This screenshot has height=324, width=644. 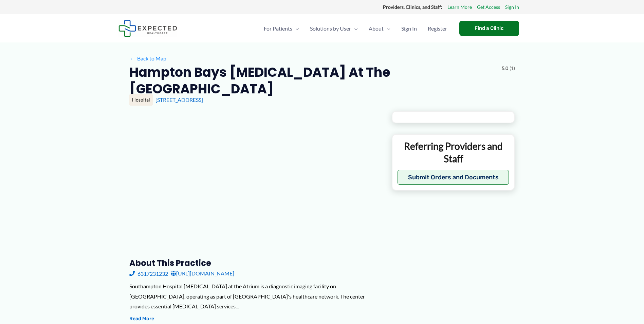 I want to click on span: Sign In, so click(x=409, y=29).